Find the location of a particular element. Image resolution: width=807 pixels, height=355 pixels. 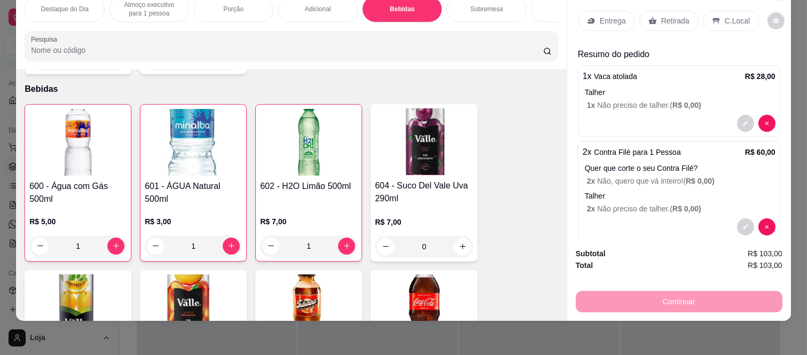

p: Entrega is located at coordinates (613, 21).